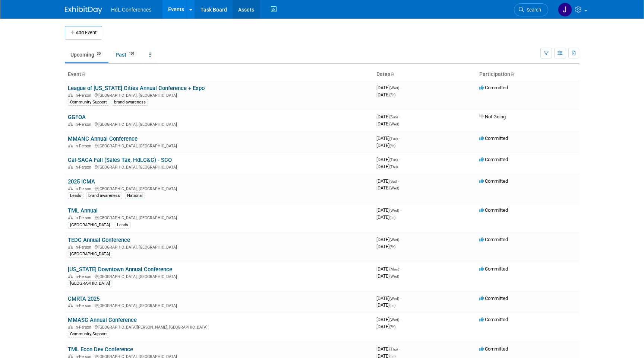  I want to click on a: Search, so click(530, 10).